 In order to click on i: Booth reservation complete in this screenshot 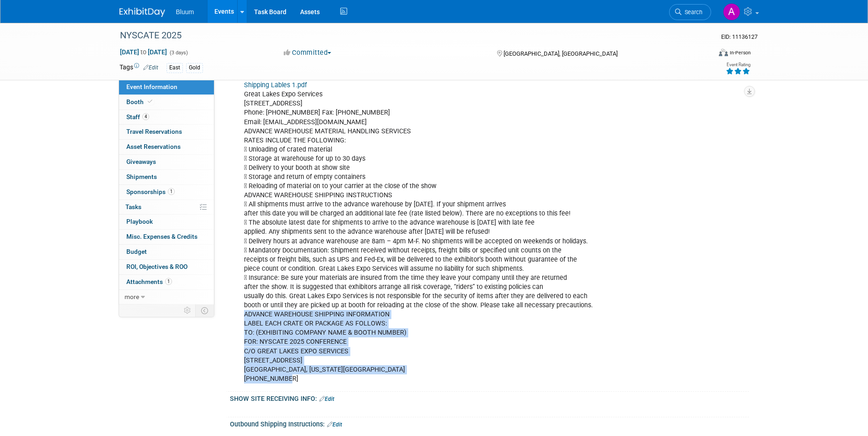, I will do `click(150, 101)`.